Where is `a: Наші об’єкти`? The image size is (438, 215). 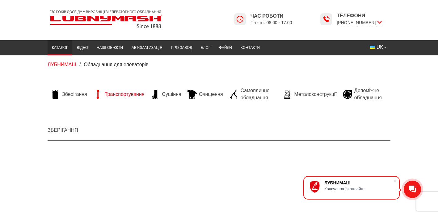
a: Наші об’єкти is located at coordinates (110, 48).